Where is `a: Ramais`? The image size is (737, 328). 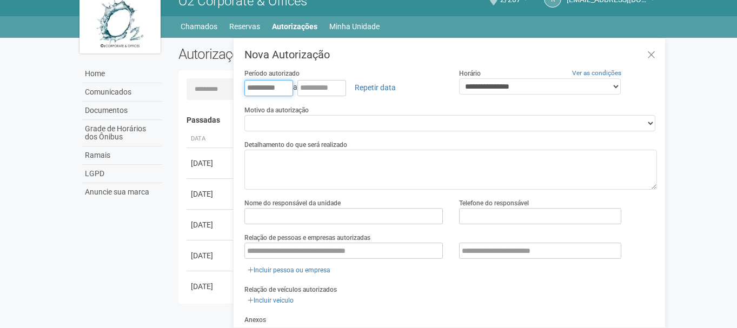 a: Ramais is located at coordinates (122, 156).